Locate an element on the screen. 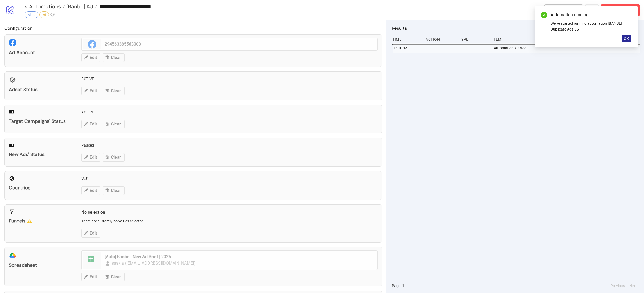 The width and height of the screenshot is (644, 293). div: Item is located at coordinates (565, 40).